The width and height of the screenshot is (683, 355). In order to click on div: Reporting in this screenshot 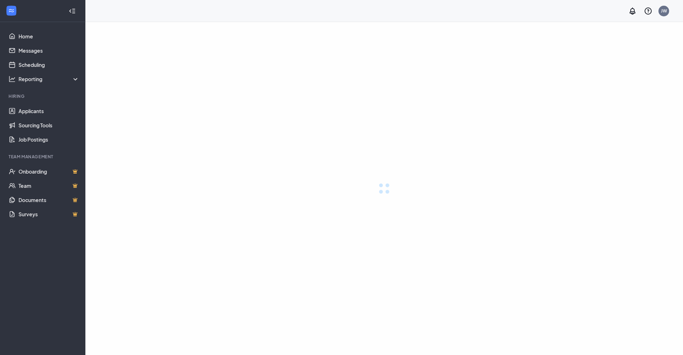, I will do `click(49, 79)`.